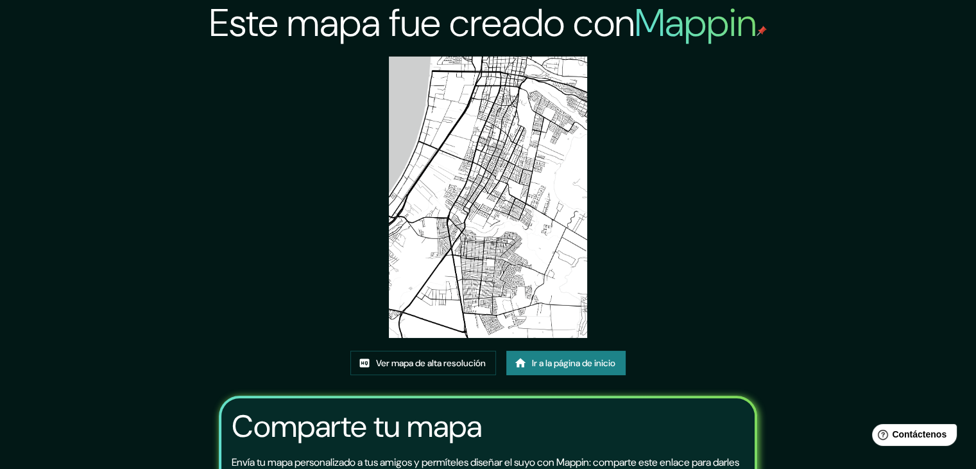 The width and height of the screenshot is (976, 469). What do you see at coordinates (357, 426) in the screenshot?
I see `font: Comparte tu mapa` at bounding box center [357, 426].